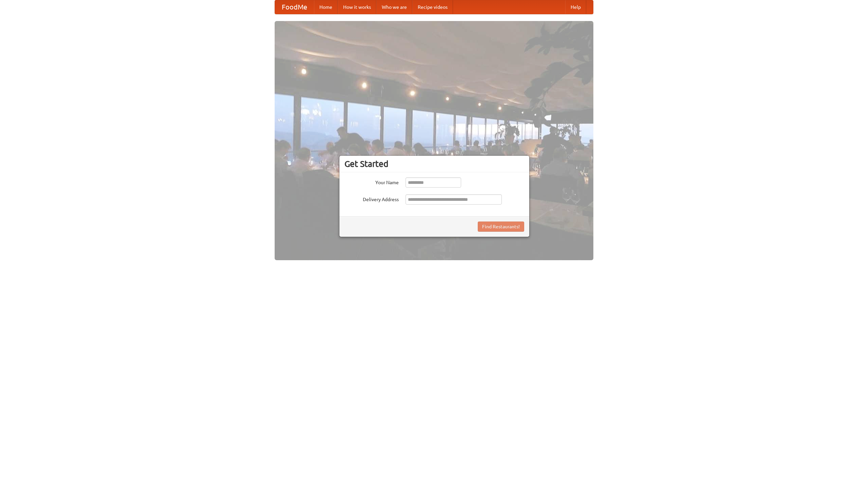  Describe the element at coordinates (326, 7) in the screenshot. I see `a: Home` at that location.